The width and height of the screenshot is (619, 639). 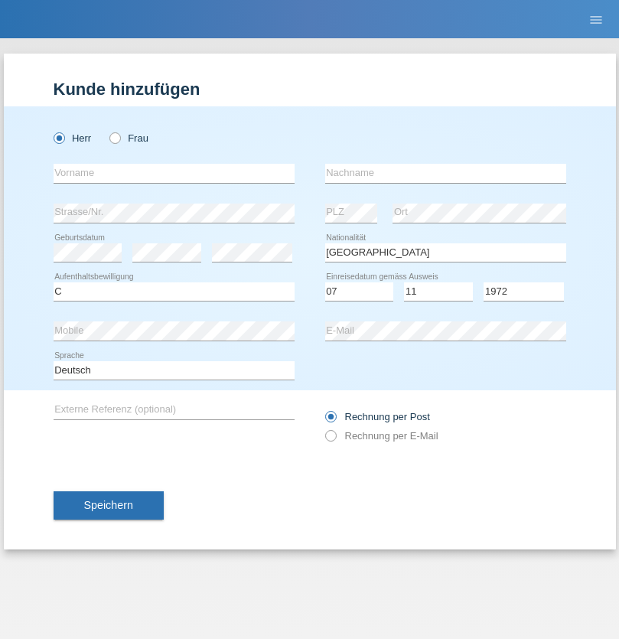 I want to click on button: Speichern, so click(x=109, y=506).